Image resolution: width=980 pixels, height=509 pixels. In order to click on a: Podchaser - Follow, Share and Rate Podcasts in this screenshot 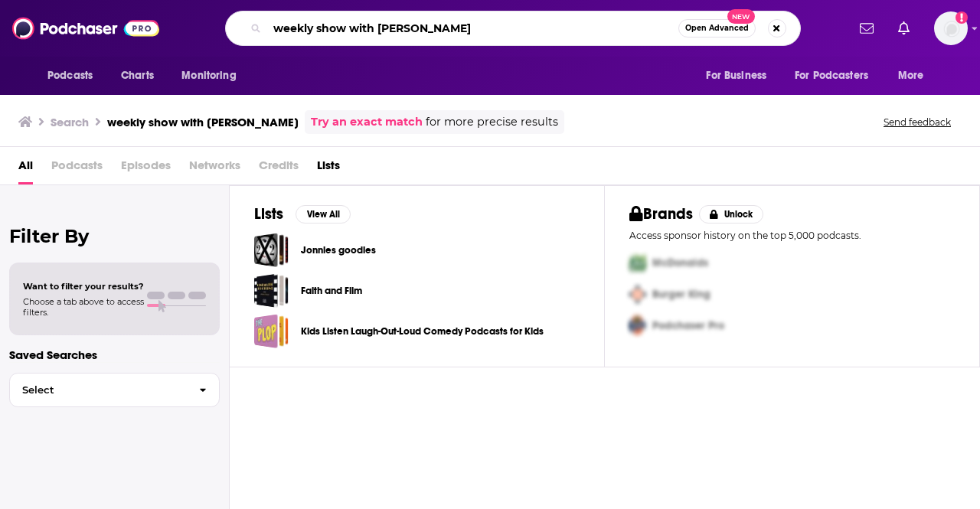, I will do `click(86, 28)`.